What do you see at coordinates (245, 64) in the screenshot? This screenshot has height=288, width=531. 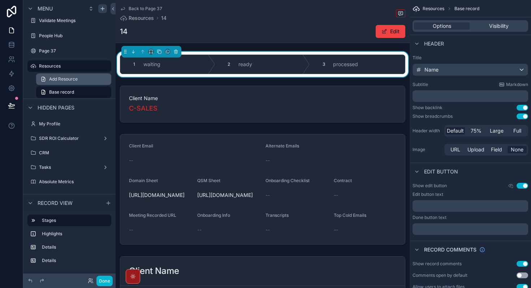 I see `span: ready` at bounding box center [245, 64].